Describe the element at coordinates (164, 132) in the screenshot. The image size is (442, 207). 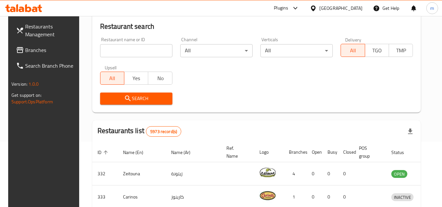
I see `div: Total records count` at that location.